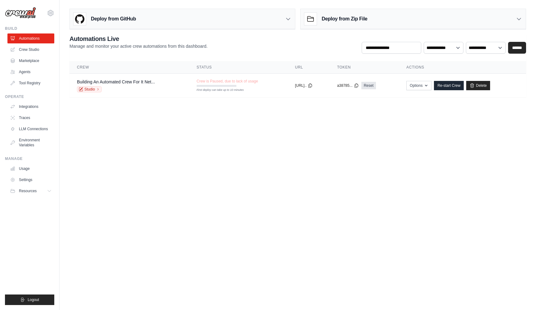  What do you see at coordinates (449, 86) in the screenshot?
I see `a: Re-start Crew` at bounding box center [449, 86].